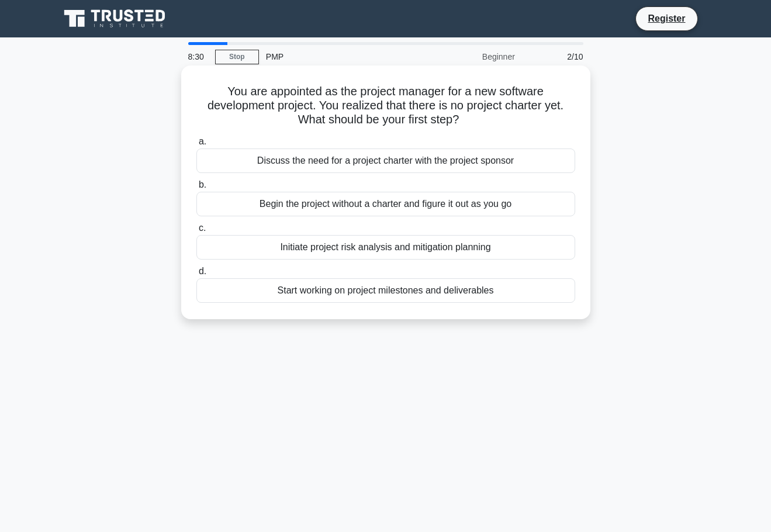  Describe the element at coordinates (386, 290) in the screenshot. I see `div: Start working on project milestones and deliverables` at that location.